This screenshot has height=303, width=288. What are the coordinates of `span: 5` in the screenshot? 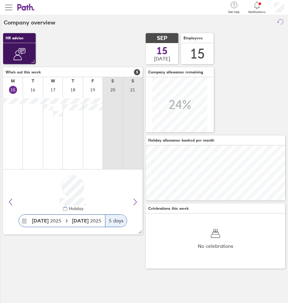 It's located at (137, 72).